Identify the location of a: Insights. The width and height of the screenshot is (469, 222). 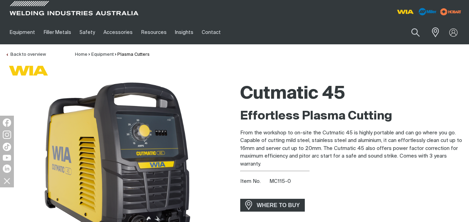
(184, 32).